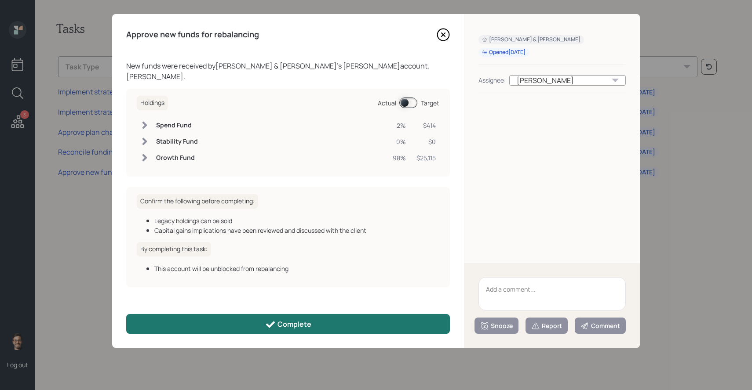  I want to click on div: Legacy holdings can be sold, so click(297, 221).